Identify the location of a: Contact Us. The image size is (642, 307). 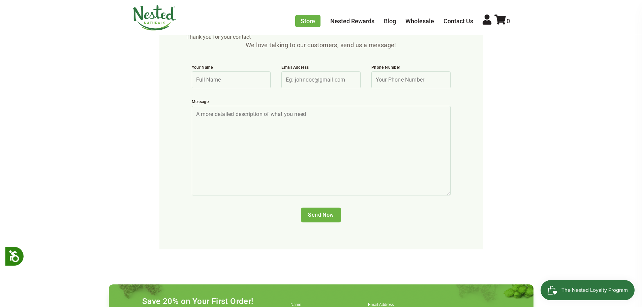
(458, 21).